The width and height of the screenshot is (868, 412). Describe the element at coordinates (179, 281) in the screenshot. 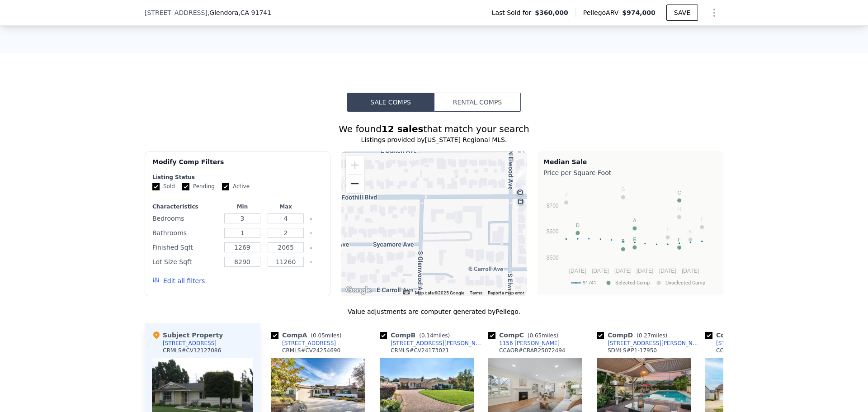

I see `button: Edit all filters` at that location.